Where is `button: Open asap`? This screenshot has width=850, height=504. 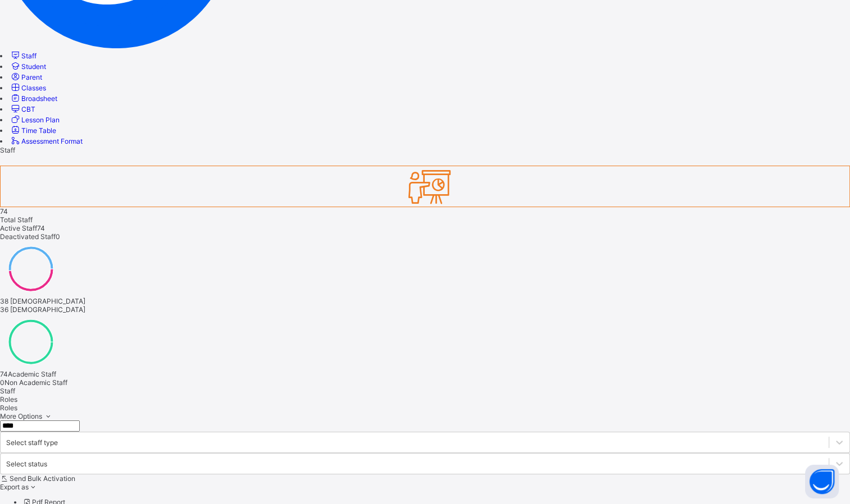 button: Open asap is located at coordinates (822, 482).